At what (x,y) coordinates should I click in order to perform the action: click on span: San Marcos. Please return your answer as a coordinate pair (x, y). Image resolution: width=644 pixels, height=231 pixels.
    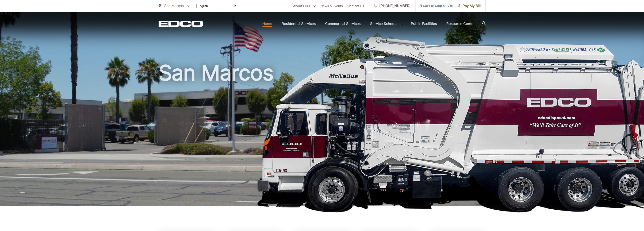
    Looking at the image, I should click on (174, 5).